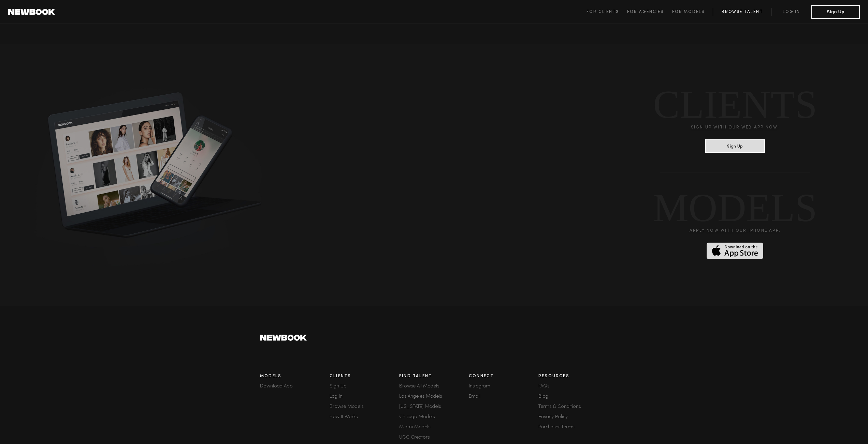 This screenshot has width=868, height=444. Describe the element at coordinates (434, 428) in the screenshot. I see `a: Miami Models` at that location.